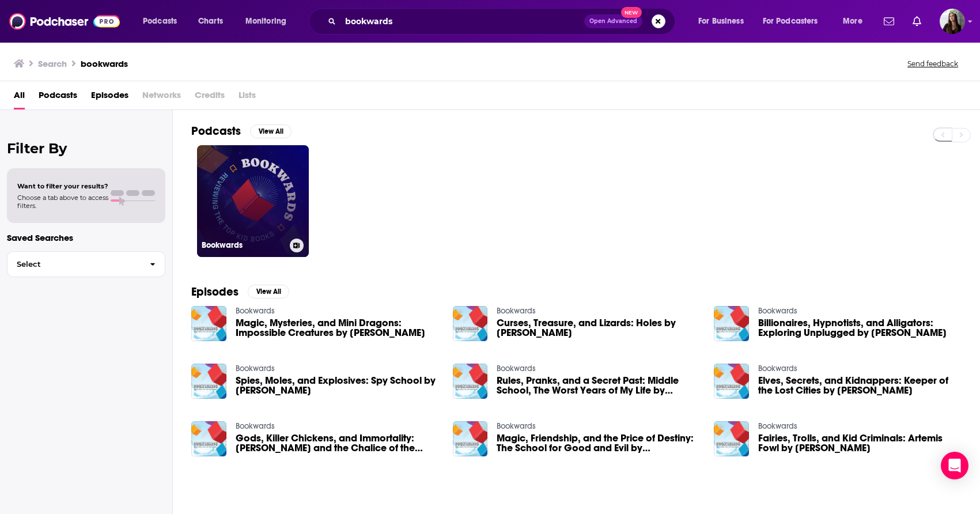 This screenshot has width=980, height=514. What do you see at coordinates (240, 292) in the screenshot?
I see `a: EpisodesView All` at bounding box center [240, 292].